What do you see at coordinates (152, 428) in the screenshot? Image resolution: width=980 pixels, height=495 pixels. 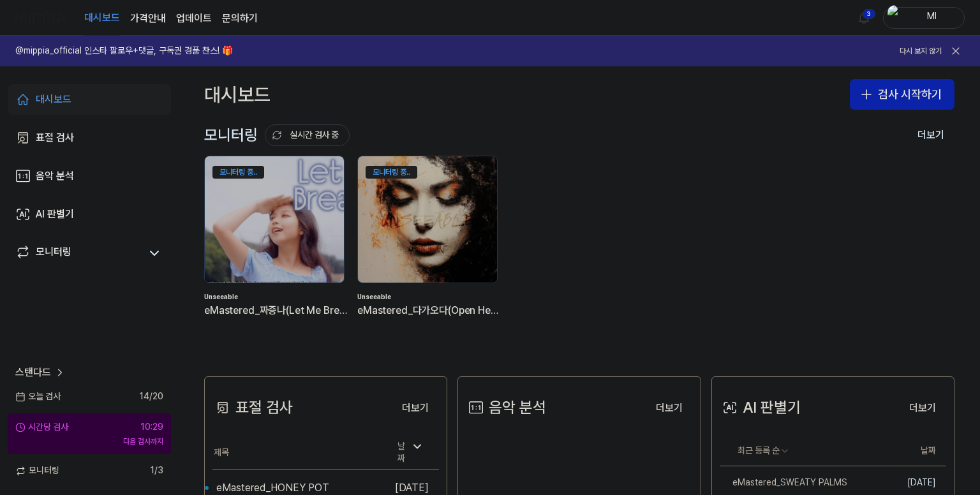 I see `div: 10:29` at bounding box center [152, 428].